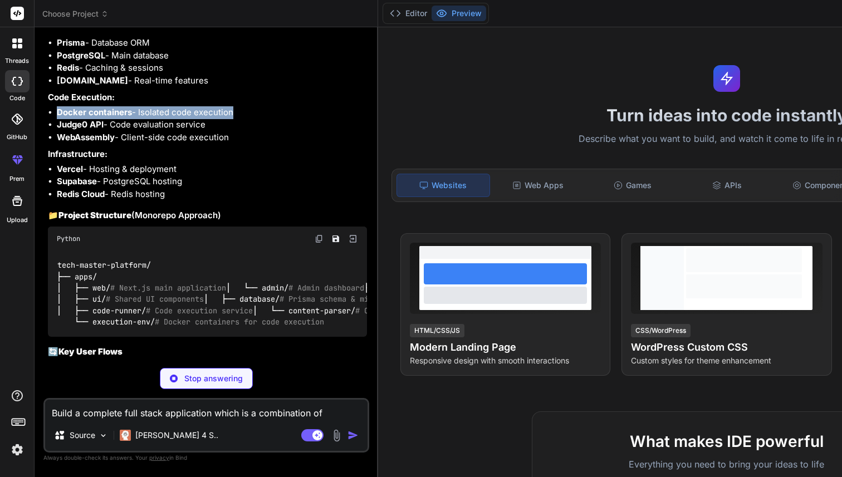 This screenshot has width=842, height=477. Describe the element at coordinates (81, 55) in the screenshot. I see `strong: PostgreSQL` at that location.